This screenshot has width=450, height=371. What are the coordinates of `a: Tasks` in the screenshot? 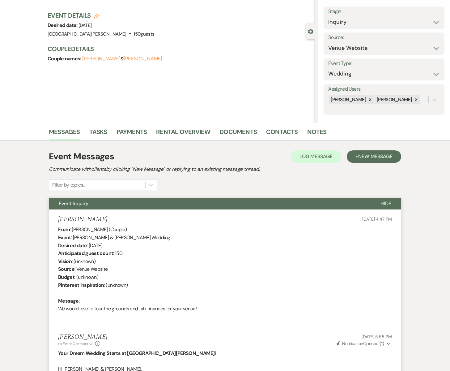 It's located at (98, 134).